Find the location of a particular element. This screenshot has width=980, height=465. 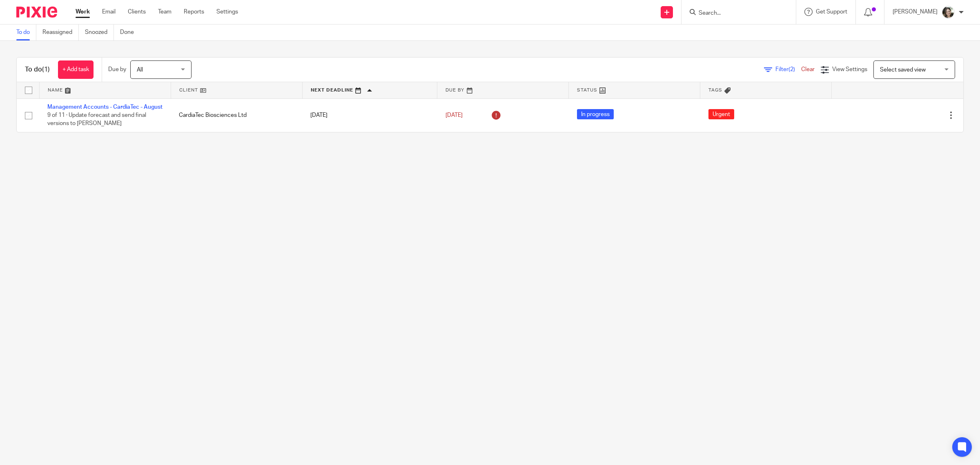

a: Work is located at coordinates (83, 12).